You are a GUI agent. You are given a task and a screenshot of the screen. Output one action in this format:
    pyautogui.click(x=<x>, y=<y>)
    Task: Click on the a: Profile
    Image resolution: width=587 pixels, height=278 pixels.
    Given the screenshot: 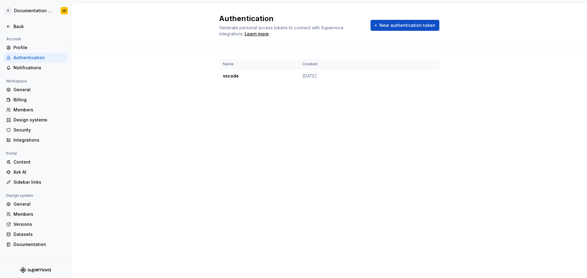 What is the action you would take?
    pyautogui.click(x=35, y=48)
    